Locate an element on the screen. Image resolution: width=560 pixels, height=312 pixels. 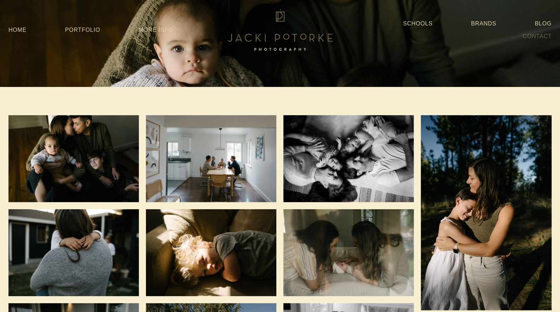
a: Contact is located at coordinates (537, 36).